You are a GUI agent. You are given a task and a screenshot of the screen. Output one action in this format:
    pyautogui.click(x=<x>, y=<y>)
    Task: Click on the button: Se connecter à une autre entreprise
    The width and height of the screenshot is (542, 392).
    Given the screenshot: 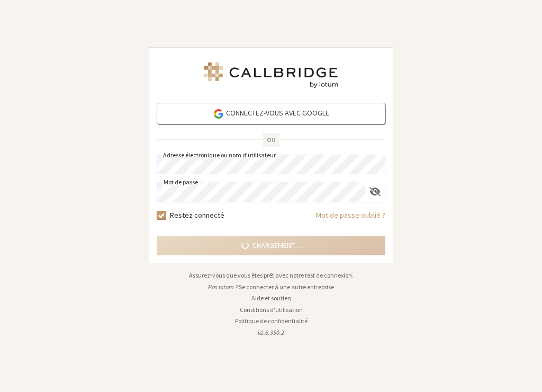 What is the action you would take?
    pyautogui.click(x=286, y=287)
    